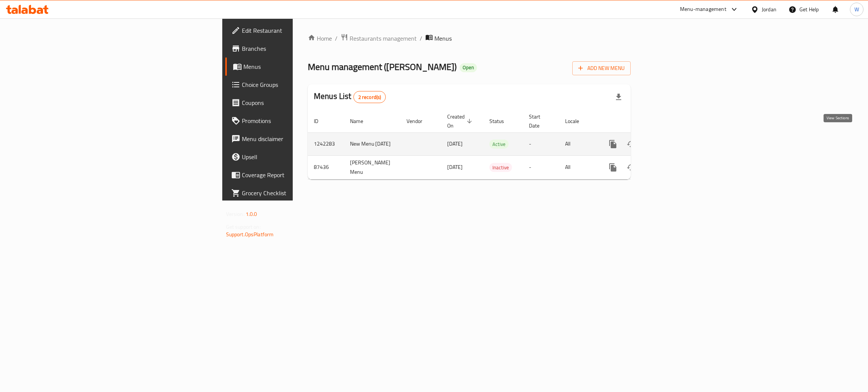 The image size is (868, 392). I want to click on span: Coupons, so click(301, 102).